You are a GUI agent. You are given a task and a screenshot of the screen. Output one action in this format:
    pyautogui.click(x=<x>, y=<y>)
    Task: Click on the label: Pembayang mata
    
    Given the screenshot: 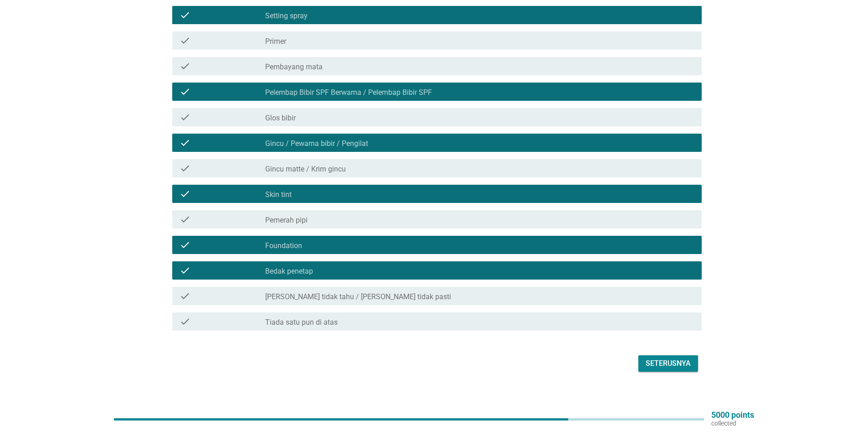 What is the action you would take?
    pyautogui.click(x=294, y=67)
    